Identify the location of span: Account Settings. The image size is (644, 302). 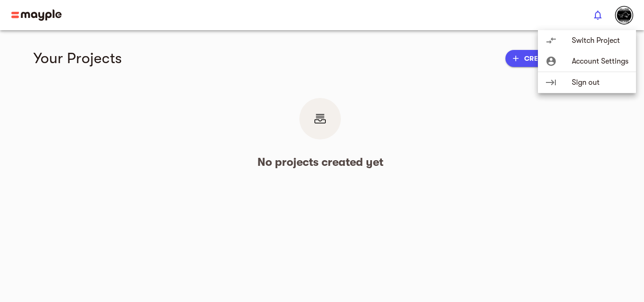
(600, 61).